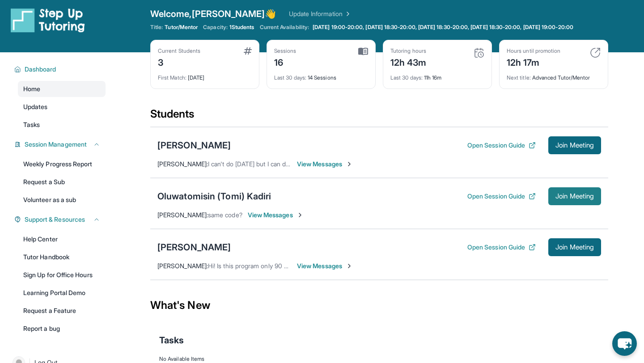  Describe the element at coordinates (554, 75) in the screenshot. I see `div: Advanced Tutor/Mentor` at that location.